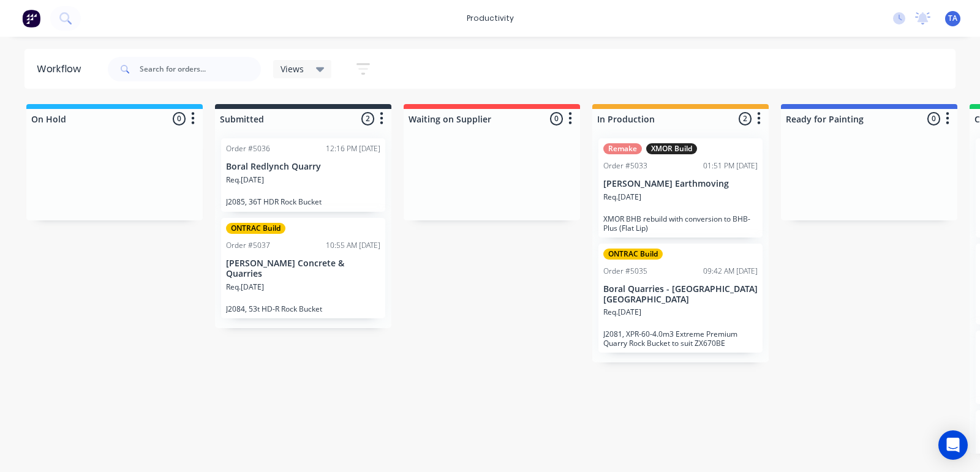 This screenshot has width=980, height=472. What do you see at coordinates (625, 272) in the screenshot?
I see `div: Order #5035` at bounding box center [625, 272].